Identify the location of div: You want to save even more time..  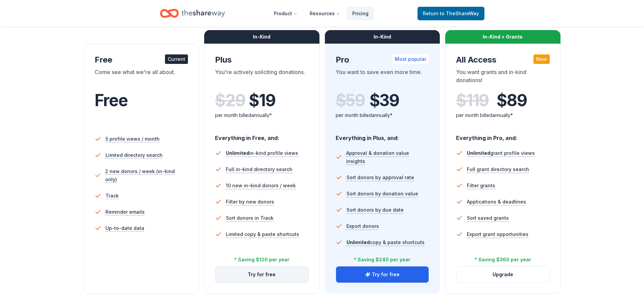
(383, 77).